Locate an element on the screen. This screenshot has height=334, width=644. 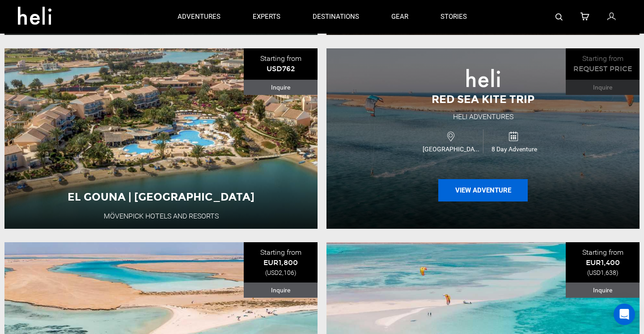
p: destinations is located at coordinates (336, 17).